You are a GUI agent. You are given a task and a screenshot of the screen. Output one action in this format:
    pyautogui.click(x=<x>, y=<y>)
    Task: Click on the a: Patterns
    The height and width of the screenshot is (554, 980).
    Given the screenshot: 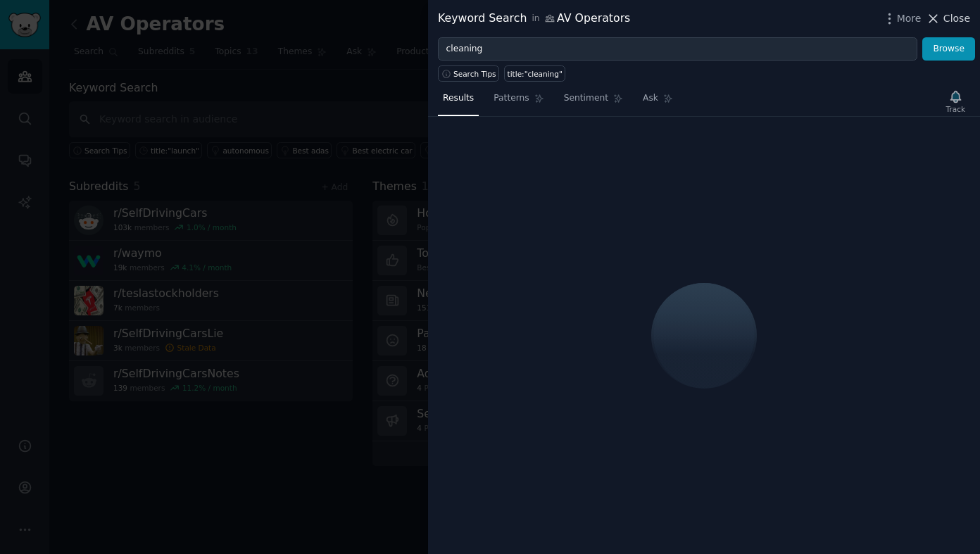 What is the action you would take?
    pyautogui.click(x=518, y=101)
    